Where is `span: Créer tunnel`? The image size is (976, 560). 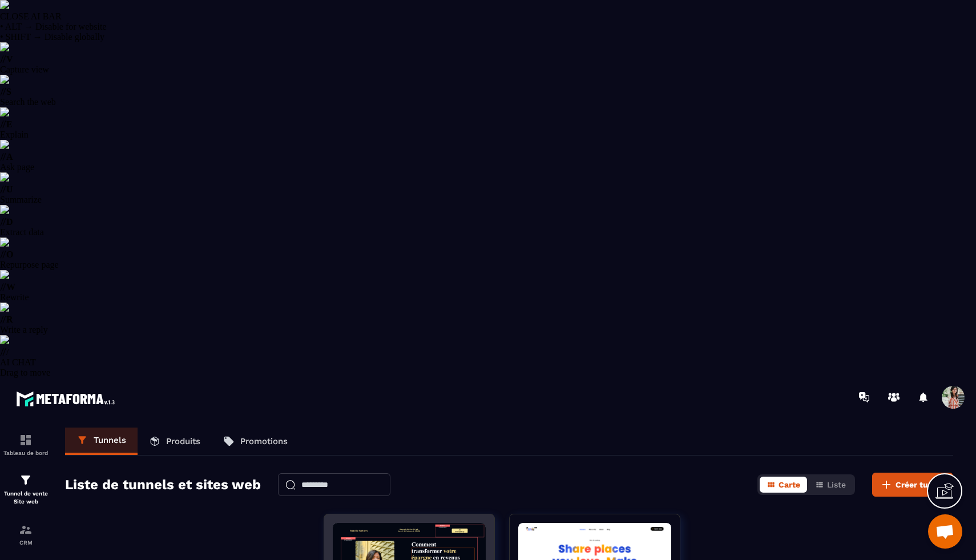
span: Créer tunnel is located at coordinates (920, 484).